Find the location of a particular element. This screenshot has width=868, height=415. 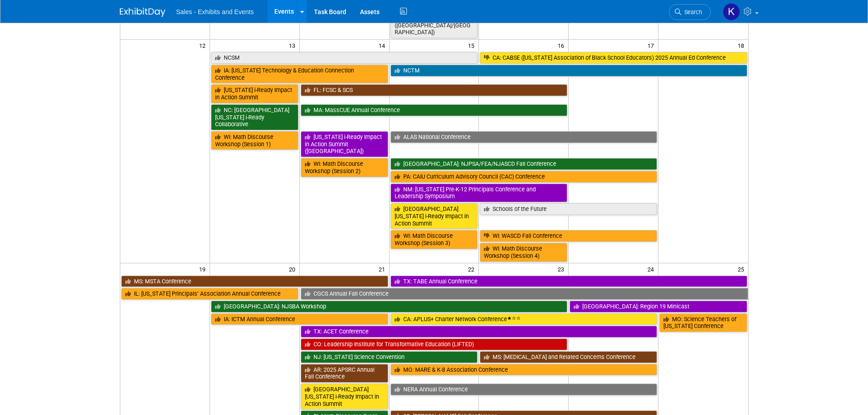

a: CA: APLUS+ Charter Network Conference is located at coordinates (524, 320).